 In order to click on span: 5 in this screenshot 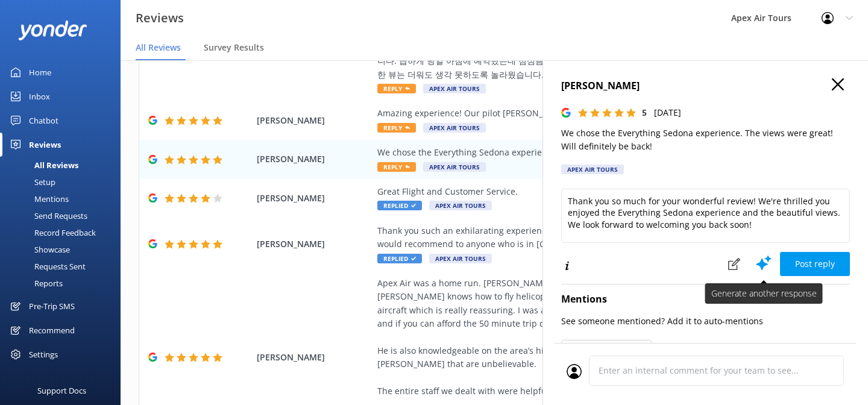, I will do `click(644, 112)`.